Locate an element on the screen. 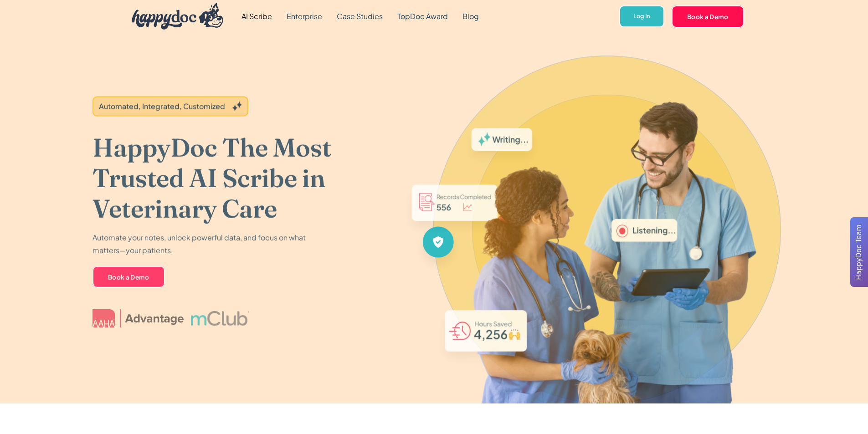  a: home is located at coordinates (174, 16).